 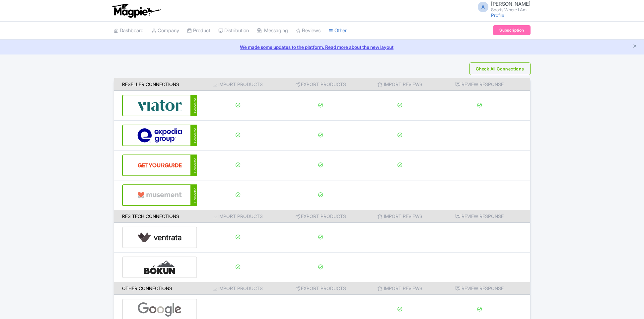 I want to click on img: get_your_guide-5a6366678479520ec94e3f9d2b9f304b.svg, so click(x=160, y=165).